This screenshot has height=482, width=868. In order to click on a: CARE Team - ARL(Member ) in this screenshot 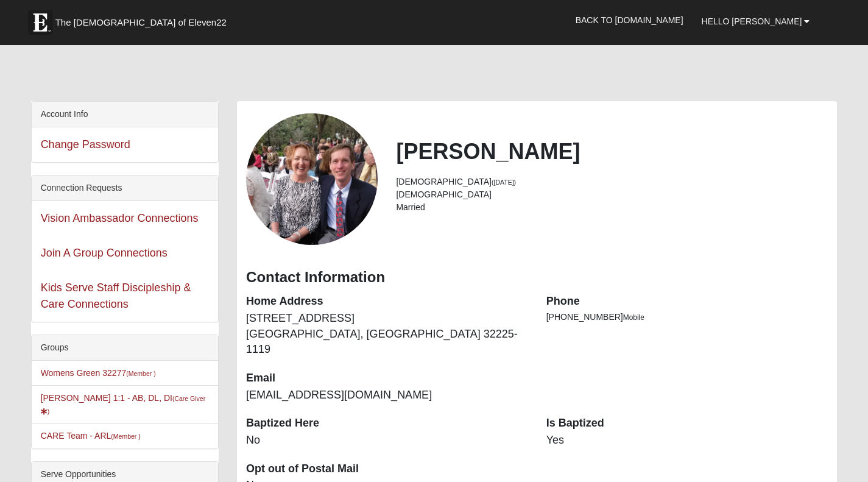, I will do `click(91, 436)`.